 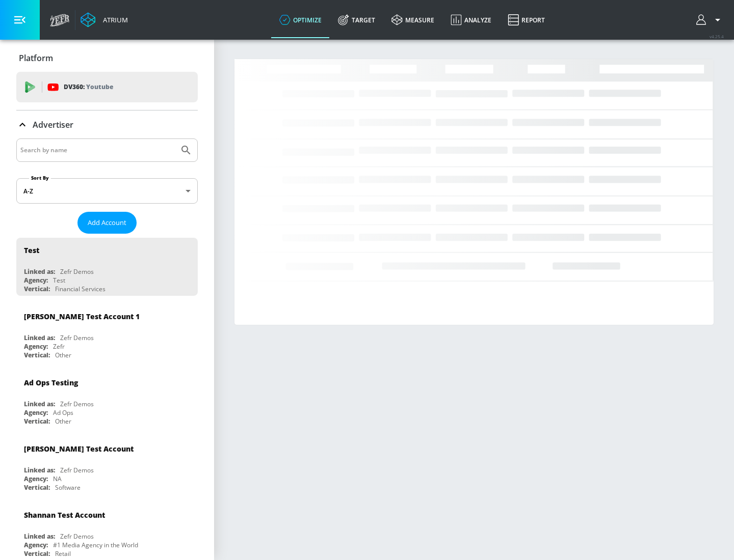 I want to click on div: Atrium, so click(x=113, y=20).